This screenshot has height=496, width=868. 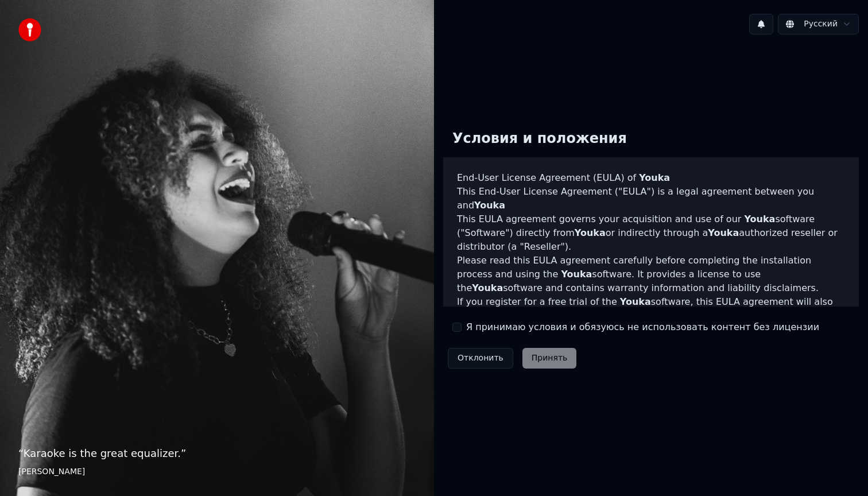 What do you see at coordinates (651, 178) in the screenshot?
I see `h3: End-User License Agreement (EULA) of` at bounding box center [651, 178].